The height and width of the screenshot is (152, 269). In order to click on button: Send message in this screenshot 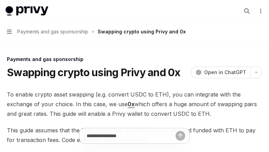, I will do `click(180, 136)`.